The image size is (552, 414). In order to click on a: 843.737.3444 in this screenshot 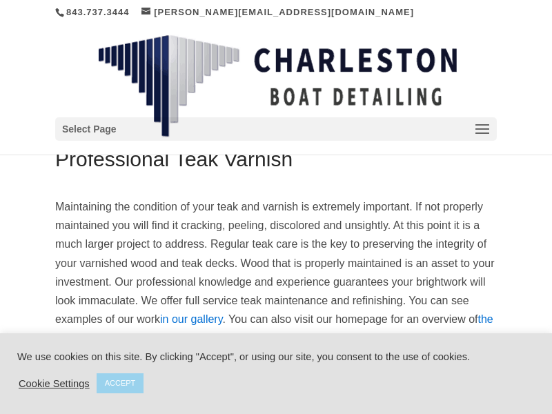, I will do `click(98, 12)`.